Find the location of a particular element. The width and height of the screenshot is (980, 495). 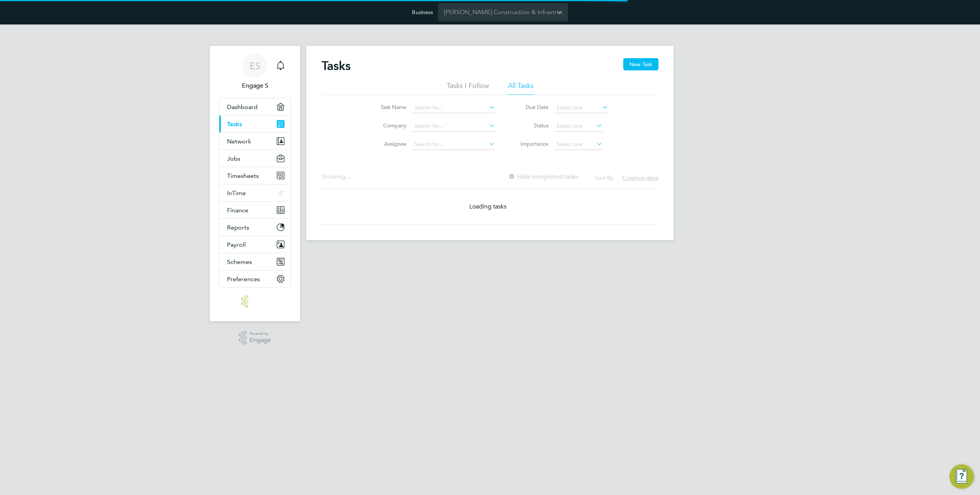

a: Go to home page is located at coordinates (255, 302).